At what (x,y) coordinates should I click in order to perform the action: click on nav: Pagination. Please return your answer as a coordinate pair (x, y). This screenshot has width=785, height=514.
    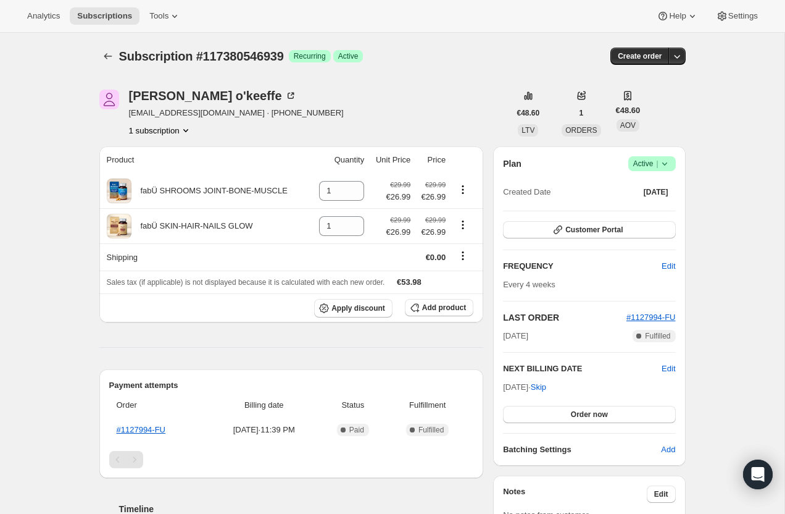
    Looking at the image, I should click on (291, 459).